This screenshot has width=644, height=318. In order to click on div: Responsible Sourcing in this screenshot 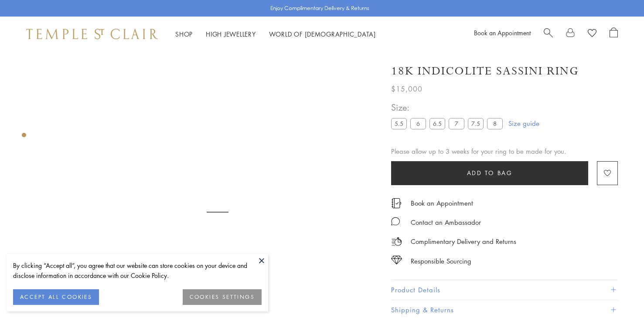, I will do `click(441, 261)`.